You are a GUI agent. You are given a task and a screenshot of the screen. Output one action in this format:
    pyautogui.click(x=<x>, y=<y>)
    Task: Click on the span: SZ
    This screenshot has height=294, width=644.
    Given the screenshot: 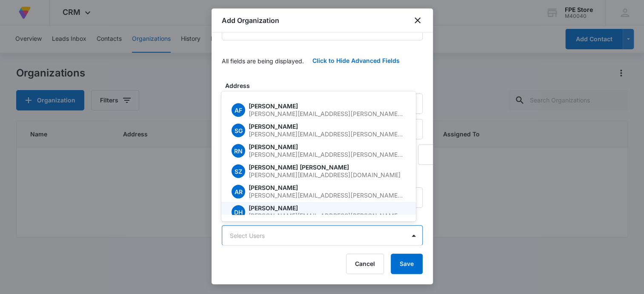 What is the action you would take?
    pyautogui.click(x=238, y=172)
    